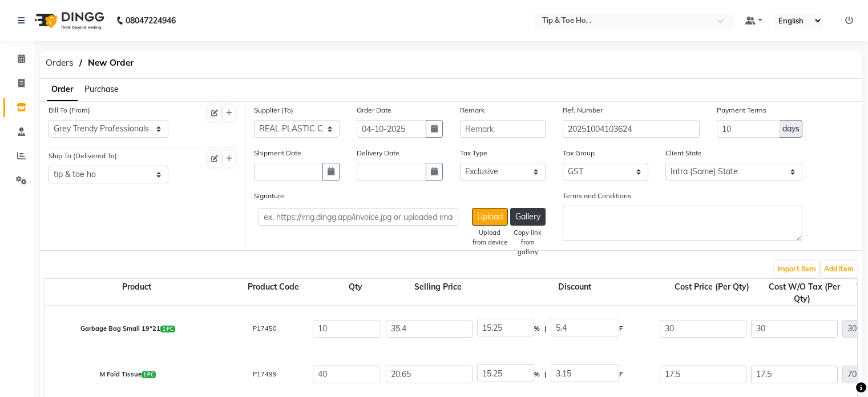 The image size is (868, 397). What do you see at coordinates (356, 293) in the screenshot?
I see `div: Qty` at bounding box center [356, 293].